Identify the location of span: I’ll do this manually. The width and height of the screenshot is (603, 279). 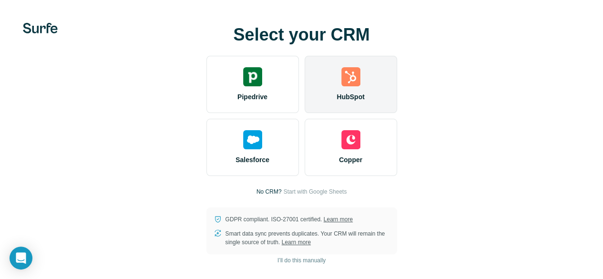
(301, 260).